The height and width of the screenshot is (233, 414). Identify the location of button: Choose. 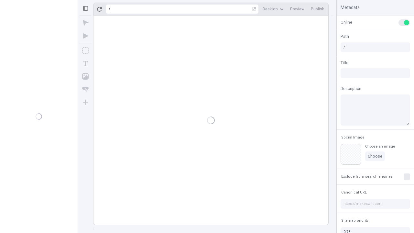
(375, 156).